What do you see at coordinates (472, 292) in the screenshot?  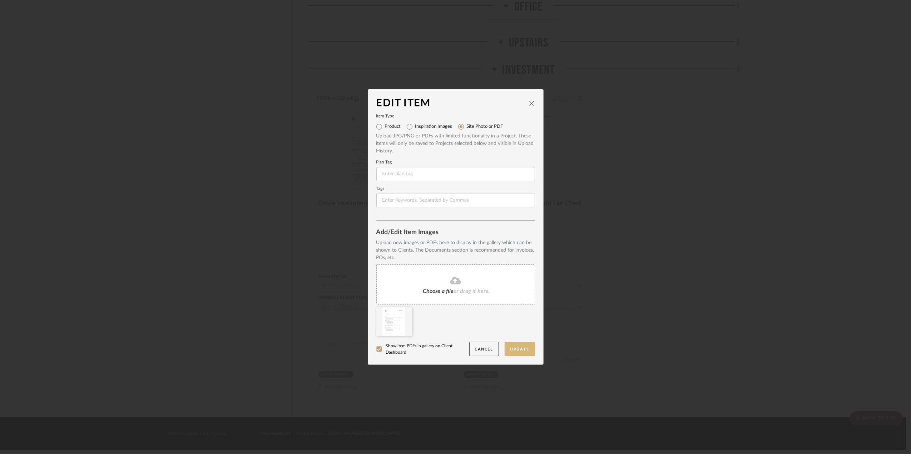 I see `span: or drag it here.` at bounding box center [472, 292].